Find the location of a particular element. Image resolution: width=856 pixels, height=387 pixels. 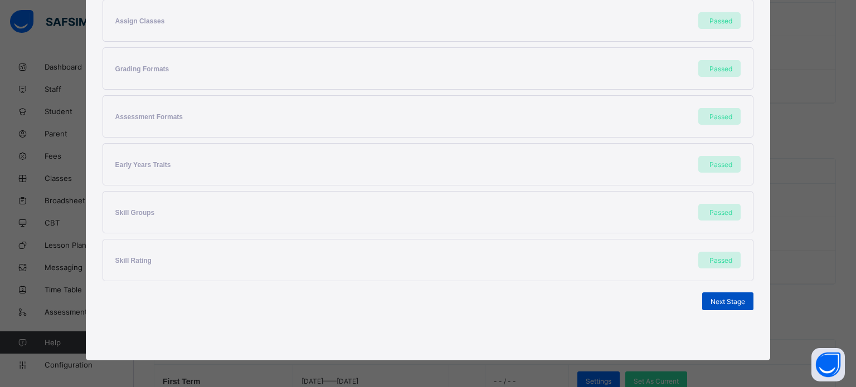

span: Skill Groups is located at coordinates (135, 213).